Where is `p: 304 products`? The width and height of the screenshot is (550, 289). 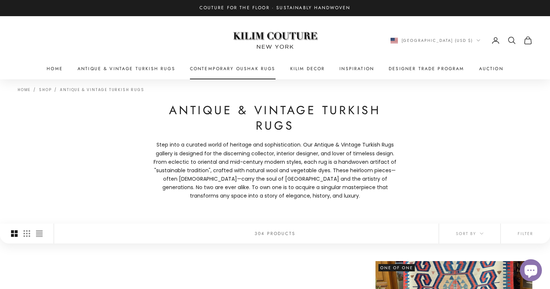
p: 304 products is located at coordinates (275, 234).